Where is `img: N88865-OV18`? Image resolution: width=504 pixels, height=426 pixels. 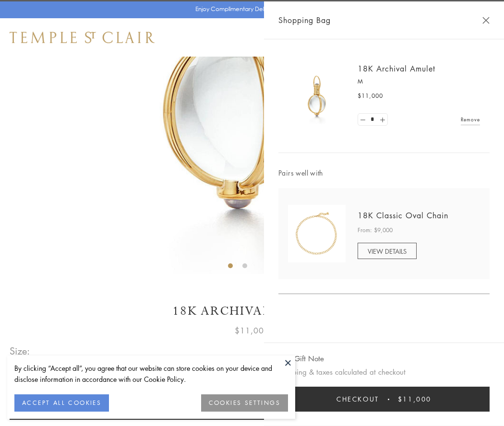 img: N88865-OV18 is located at coordinates (317, 234).